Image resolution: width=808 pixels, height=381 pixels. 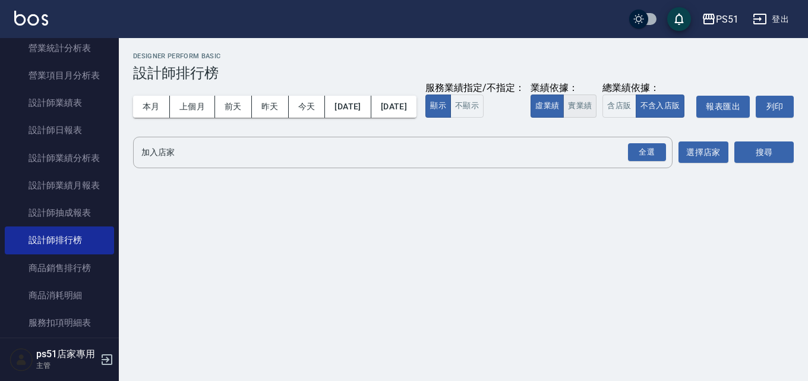 I want to click on img: Person, so click(x=21, y=359).